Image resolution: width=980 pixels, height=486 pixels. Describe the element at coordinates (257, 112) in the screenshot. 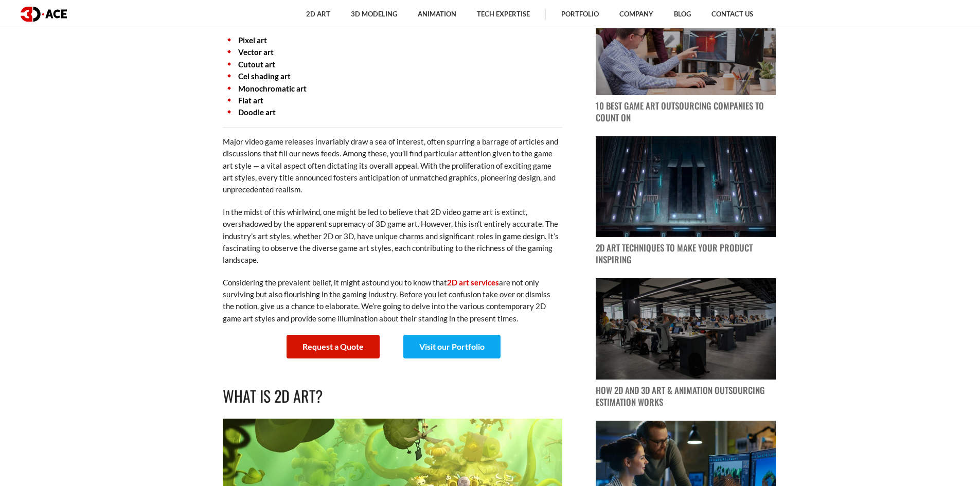

I see `a: Doodle art` at that location.